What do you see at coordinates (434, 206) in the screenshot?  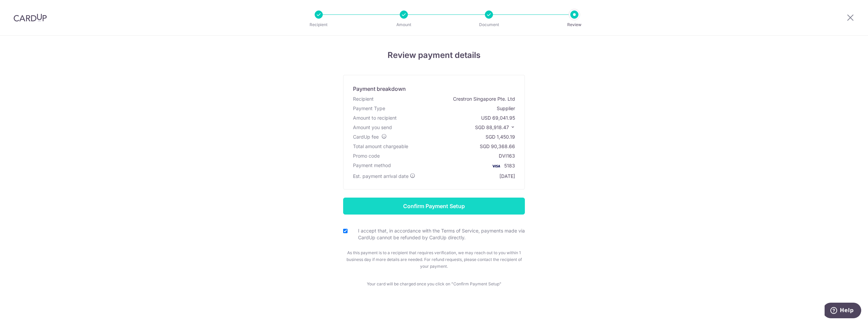 I see `input: Confirm Payment Setup` at bounding box center [434, 206].